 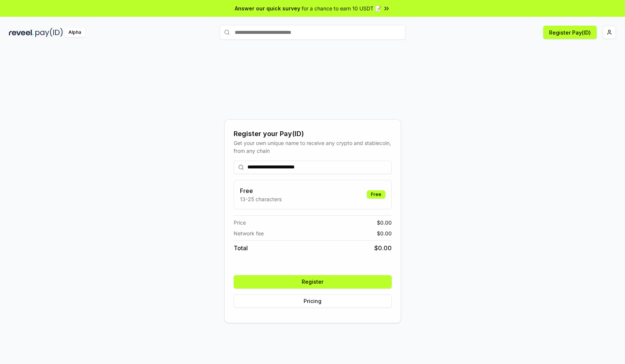 What do you see at coordinates (268, 8) in the screenshot?
I see `span: Answer our quick survey` at bounding box center [268, 8].